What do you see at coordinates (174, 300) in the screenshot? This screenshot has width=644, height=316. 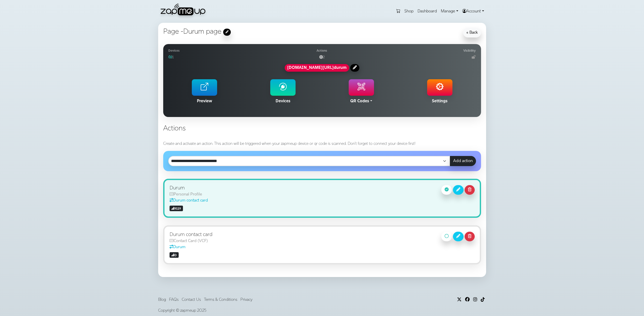 I see `a: FAQs` at bounding box center [174, 300].